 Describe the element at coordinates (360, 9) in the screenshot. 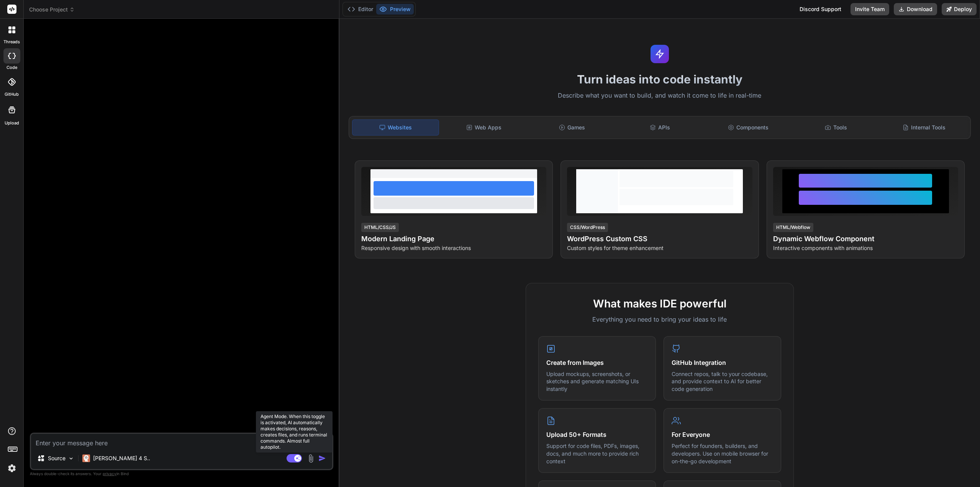

I see `button: Editor` at that location.